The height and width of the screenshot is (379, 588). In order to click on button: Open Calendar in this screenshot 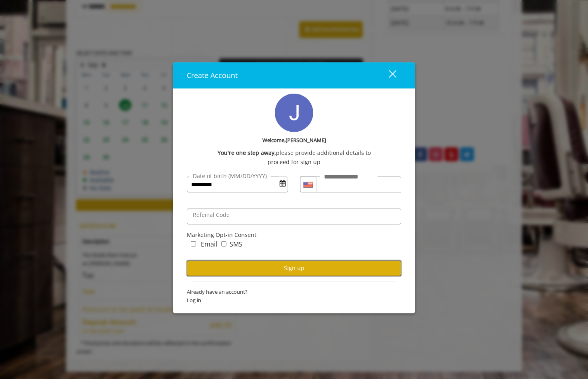, I will do `click(282, 184)`.